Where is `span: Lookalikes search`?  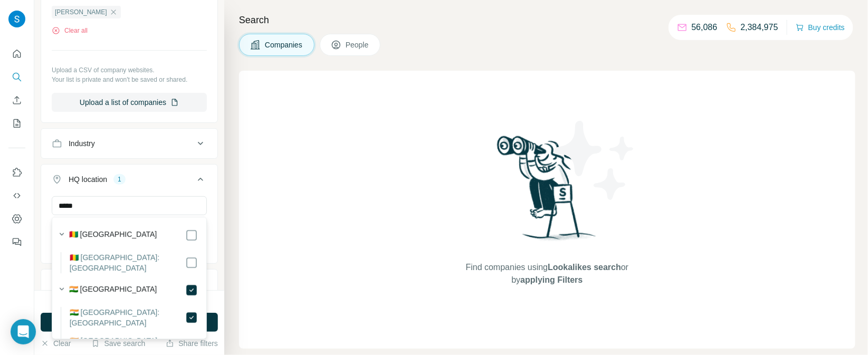 span: Lookalikes search is located at coordinates (584, 267).